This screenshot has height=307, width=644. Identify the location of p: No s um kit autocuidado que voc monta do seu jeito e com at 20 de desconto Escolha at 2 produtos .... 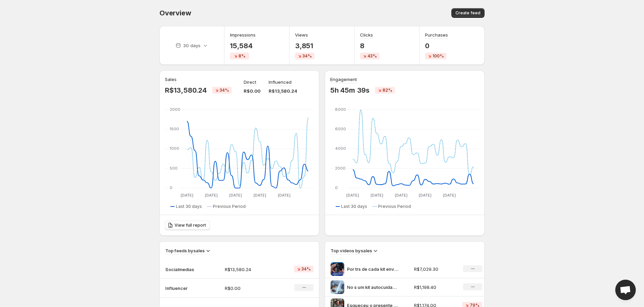
(373, 287).